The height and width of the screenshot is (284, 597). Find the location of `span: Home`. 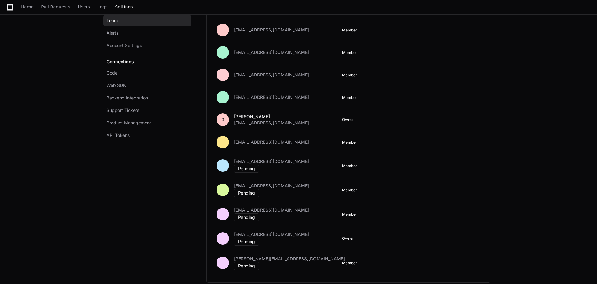

span: Home is located at coordinates (27, 7).